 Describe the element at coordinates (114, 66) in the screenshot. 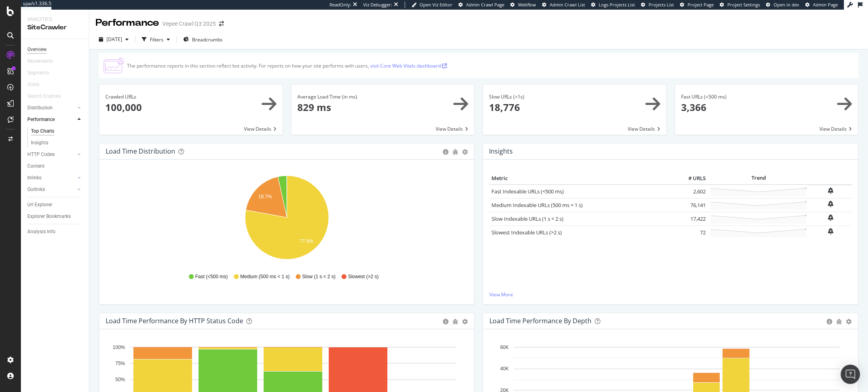

I see `img: CjTTJyXI.png` at that location.